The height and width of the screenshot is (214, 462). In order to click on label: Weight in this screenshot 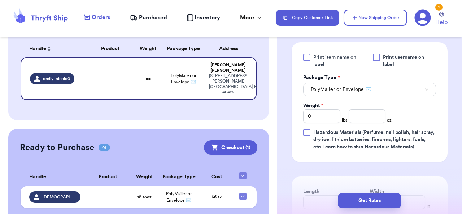, I will do `click(313, 106)`.